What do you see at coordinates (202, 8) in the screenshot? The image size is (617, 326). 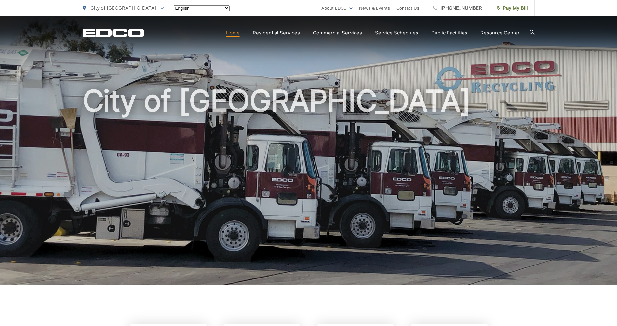 I see `select: Select a language` at bounding box center [202, 8].